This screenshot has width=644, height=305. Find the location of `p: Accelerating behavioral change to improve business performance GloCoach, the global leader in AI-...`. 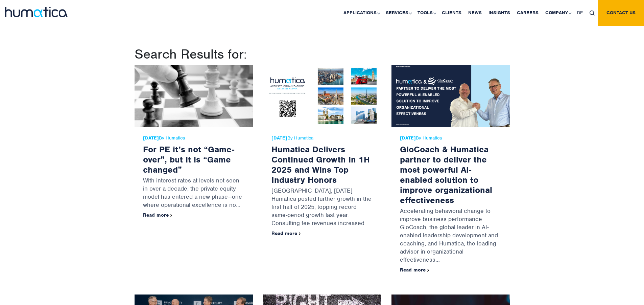

p: Accelerating behavioral change to improve business performance GloCoach, the global leader in AI-... is located at coordinates (451, 236).